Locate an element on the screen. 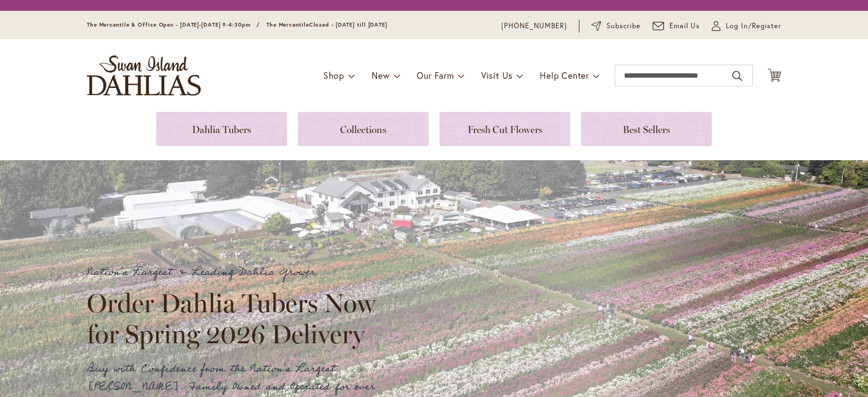 The height and width of the screenshot is (397, 868). span: Visit Us is located at coordinates (497, 75).